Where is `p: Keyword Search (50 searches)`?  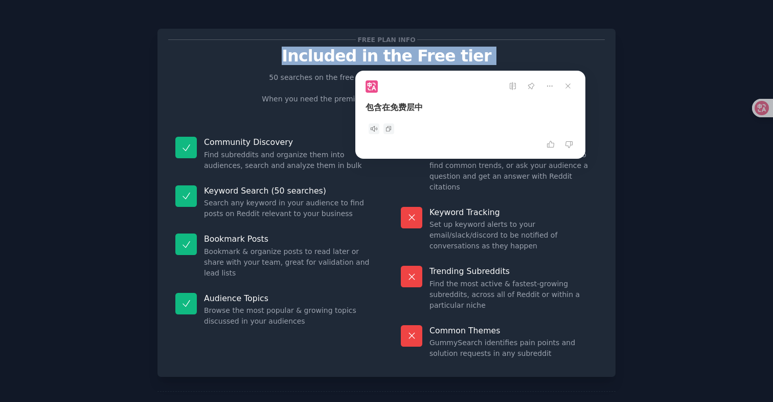
p: Keyword Search (50 searches) is located at coordinates (288, 190).